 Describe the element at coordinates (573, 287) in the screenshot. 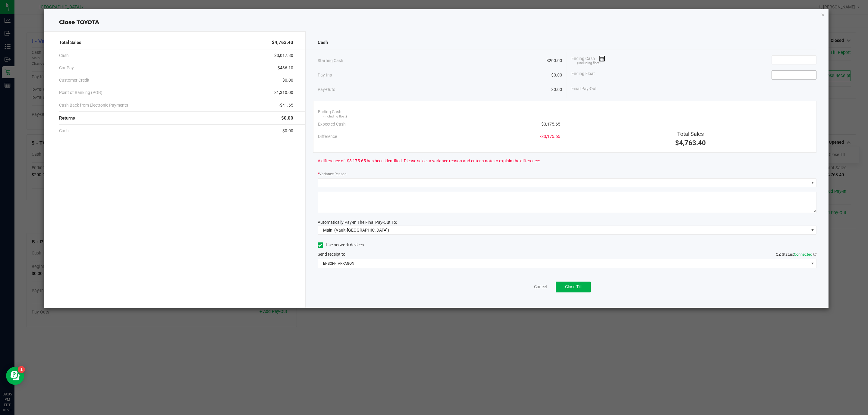

I see `span: Close Till` at that location.